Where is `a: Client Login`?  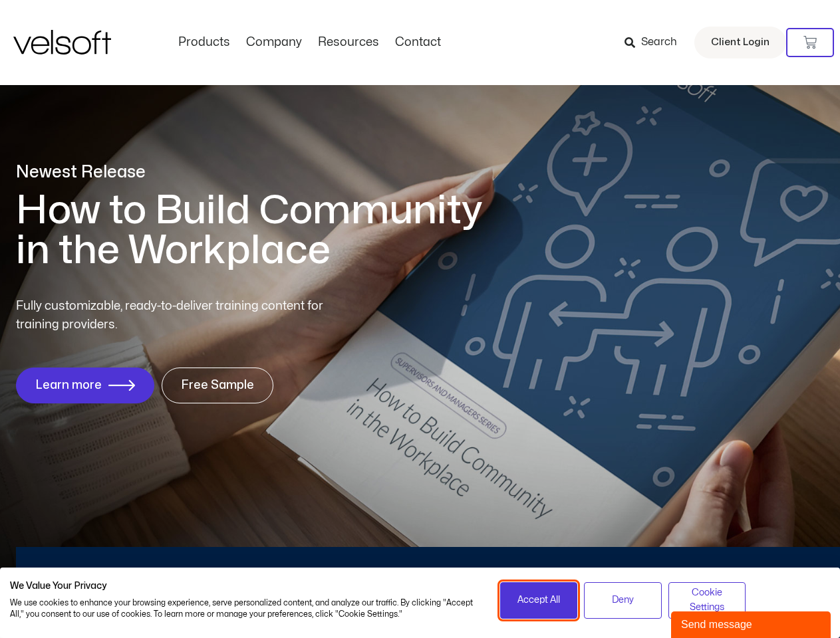
a: Client Login is located at coordinates (741, 42).